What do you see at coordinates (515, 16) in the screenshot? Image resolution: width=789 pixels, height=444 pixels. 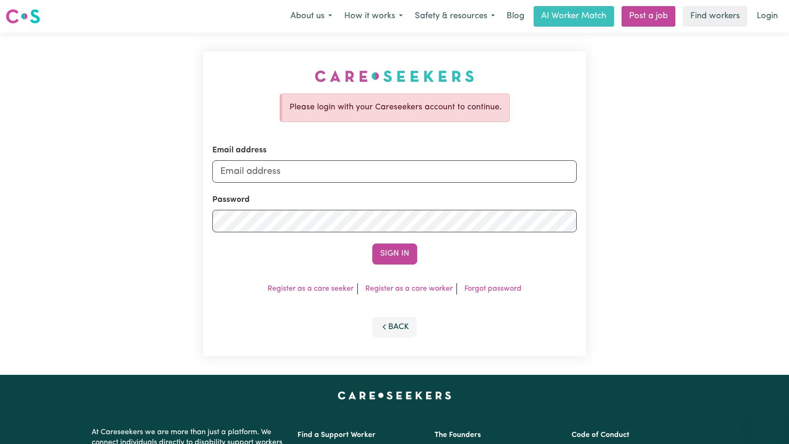 I see `a: Blog` at bounding box center [515, 16].